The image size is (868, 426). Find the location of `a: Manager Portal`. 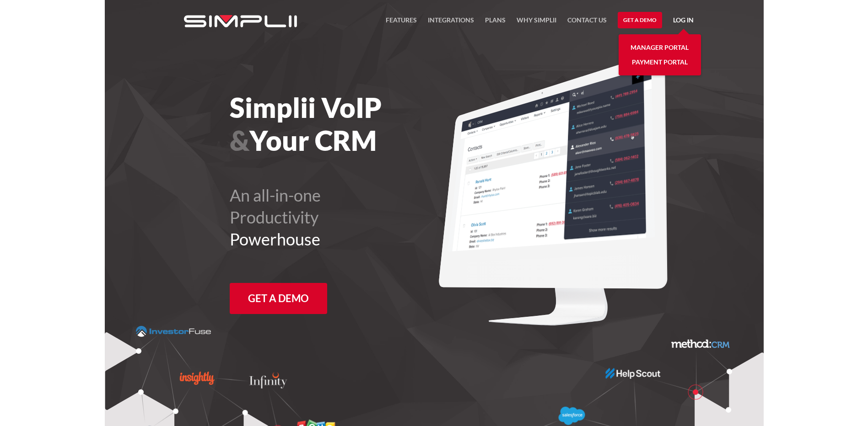

a: Manager Portal is located at coordinates (659, 48).